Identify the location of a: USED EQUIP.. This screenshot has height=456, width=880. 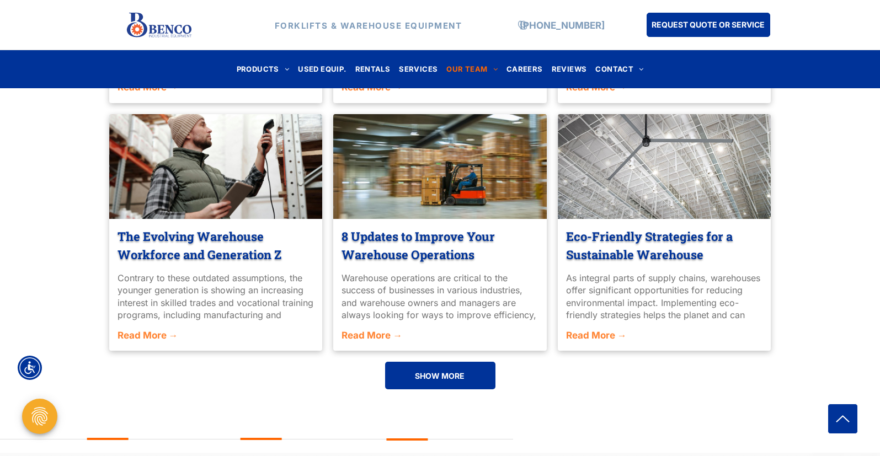
(322, 69).